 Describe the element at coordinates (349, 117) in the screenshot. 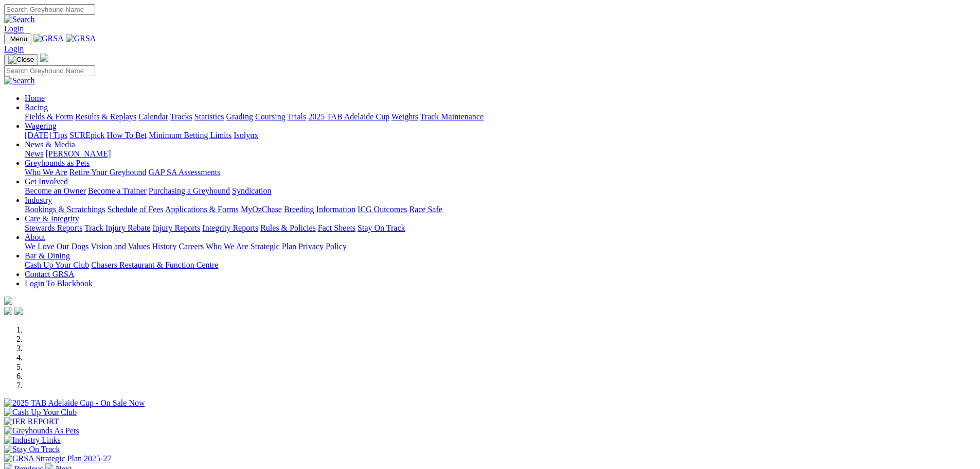

I see `a: 2025 TAB Adelaide Cup` at that location.